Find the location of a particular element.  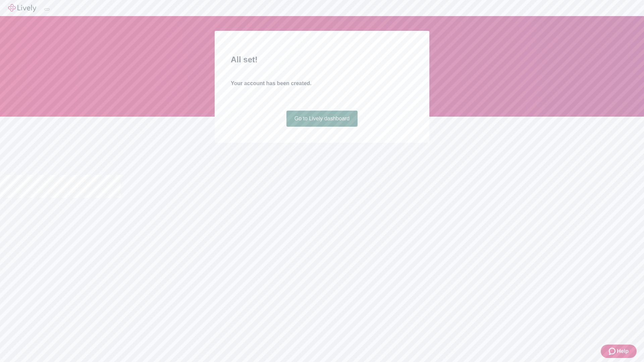

button: Log out is located at coordinates (47, 9).